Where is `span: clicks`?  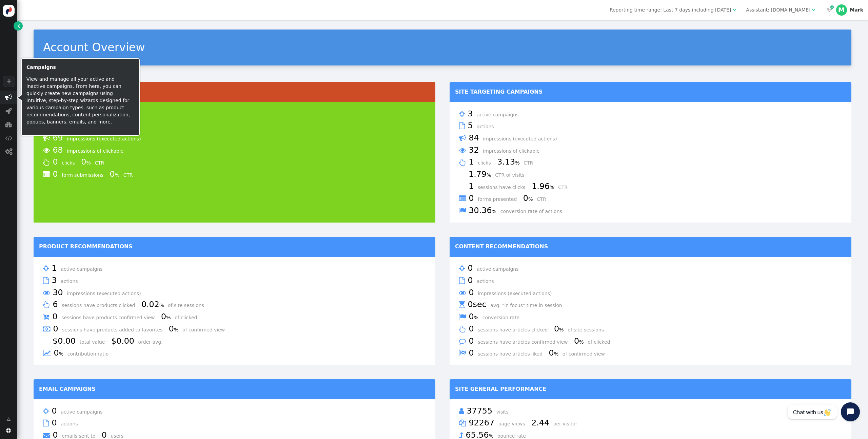
span: clicks is located at coordinates (487, 163).